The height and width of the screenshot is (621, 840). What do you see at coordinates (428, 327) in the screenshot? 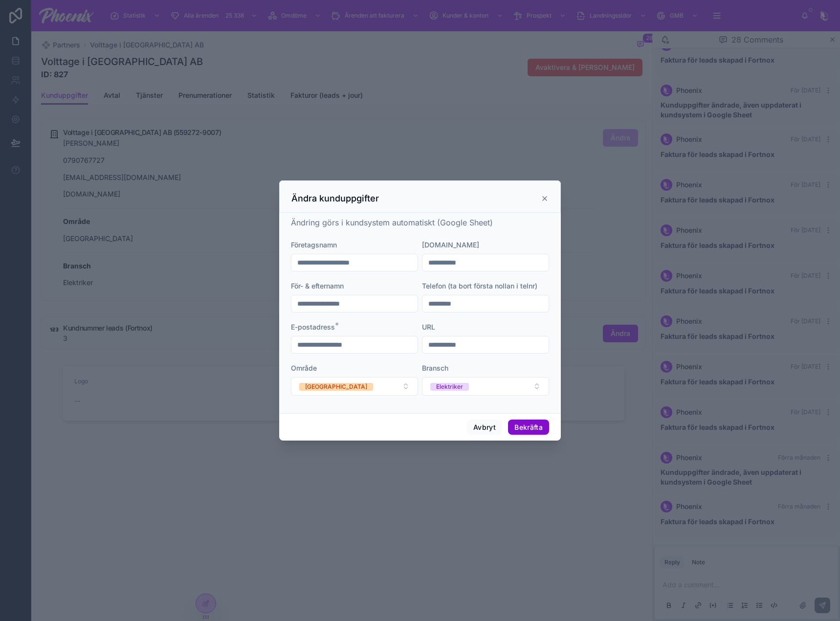
I see `span: URL` at bounding box center [428, 327].